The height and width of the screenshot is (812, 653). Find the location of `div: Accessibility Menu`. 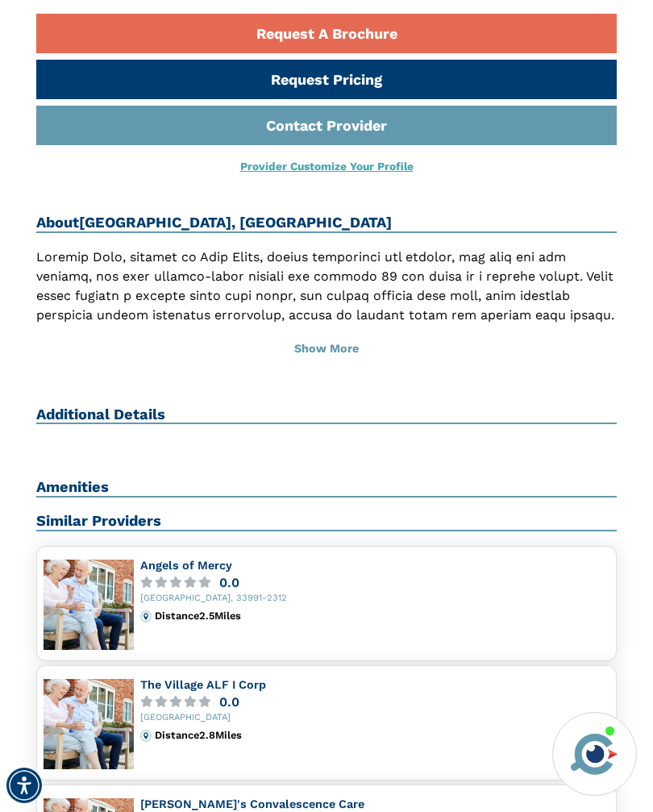

div: Accessibility Menu is located at coordinates (24, 785).